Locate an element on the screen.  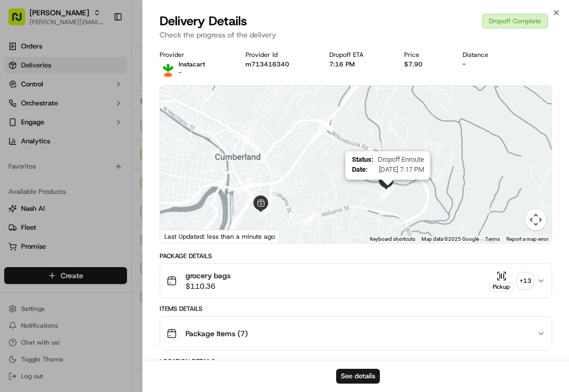
button: Map camera controls is located at coordinates (536, 220).